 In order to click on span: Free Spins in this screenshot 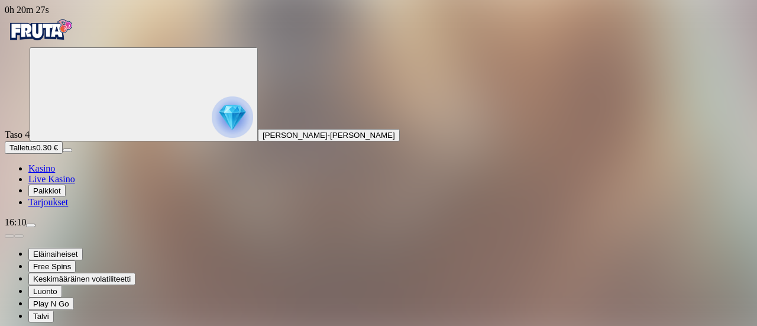, I will do `click(52, 266)`.